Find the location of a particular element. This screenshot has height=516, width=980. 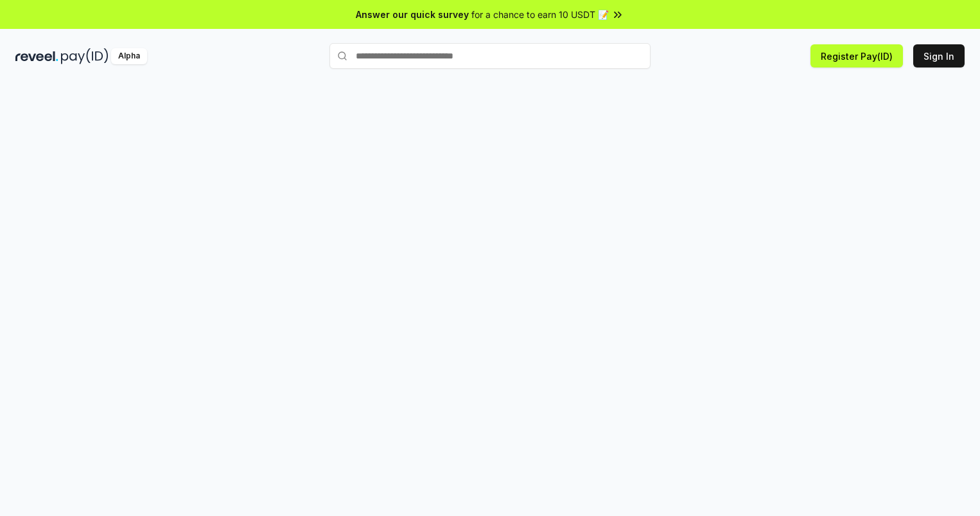

div: Alpha is located at coordinates (129, 56).